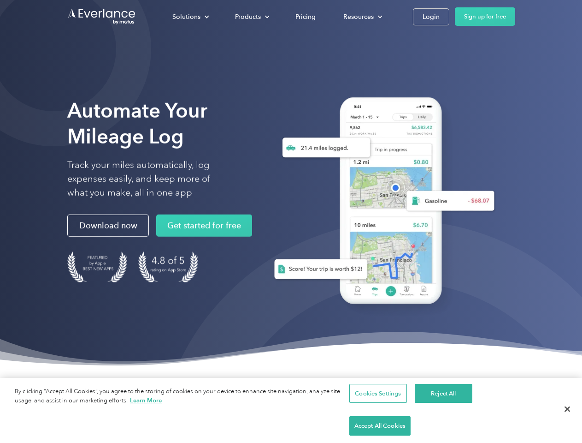 The width and height of the screenshot is (582, 443). I want to click on button: Accept All Cookies, so click(380, 426).